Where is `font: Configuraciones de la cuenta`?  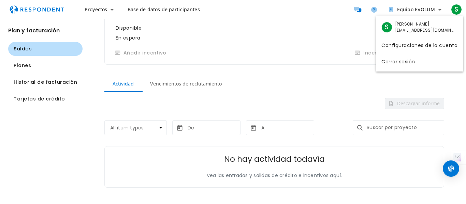
font: Configuraciones de la cuenta is located at coordinates (419, 45).